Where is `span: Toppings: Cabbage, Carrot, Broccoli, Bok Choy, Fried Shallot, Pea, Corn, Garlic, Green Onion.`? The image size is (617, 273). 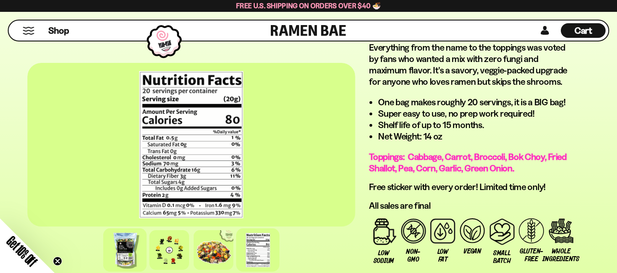 span: Toppings: Cabbage, Carrot, Broccoli, Bok Choy, Fried Shallot, Pea, Corn, Garlic, Green Onion. is located at coordinates (467, 162).